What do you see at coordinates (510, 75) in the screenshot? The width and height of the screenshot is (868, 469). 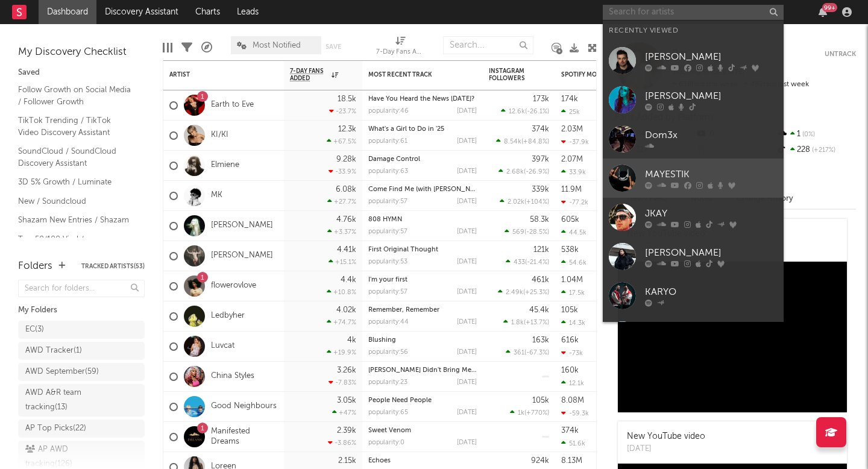 I see `div: Instagram Followers` at bounding box center [510, 75].